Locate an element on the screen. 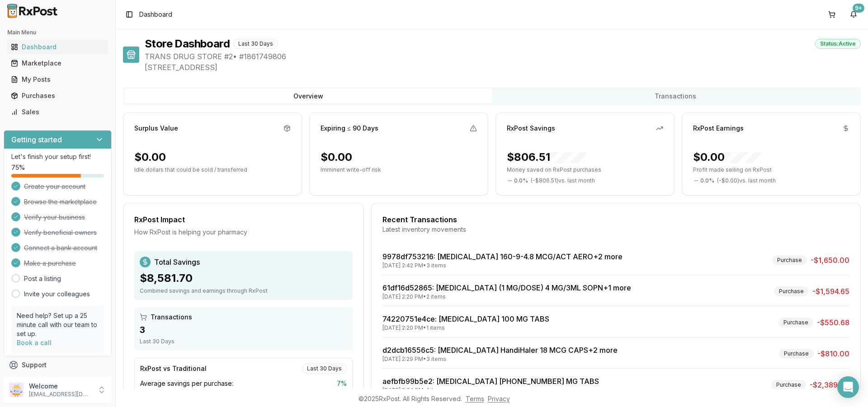 This screenshot has width=868, height=407. div: Purchases is located at coordinates (57, 96).